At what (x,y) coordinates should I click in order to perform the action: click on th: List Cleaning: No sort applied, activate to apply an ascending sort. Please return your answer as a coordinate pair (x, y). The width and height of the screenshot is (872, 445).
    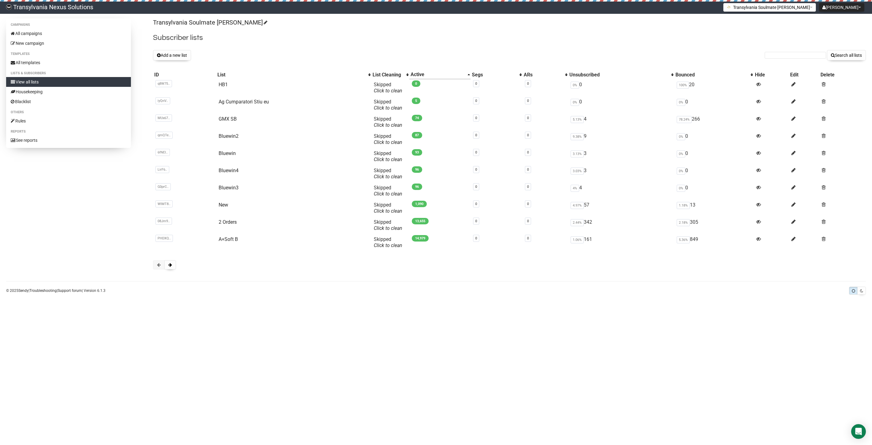
    Looking at the image, I should click on (390, 75).